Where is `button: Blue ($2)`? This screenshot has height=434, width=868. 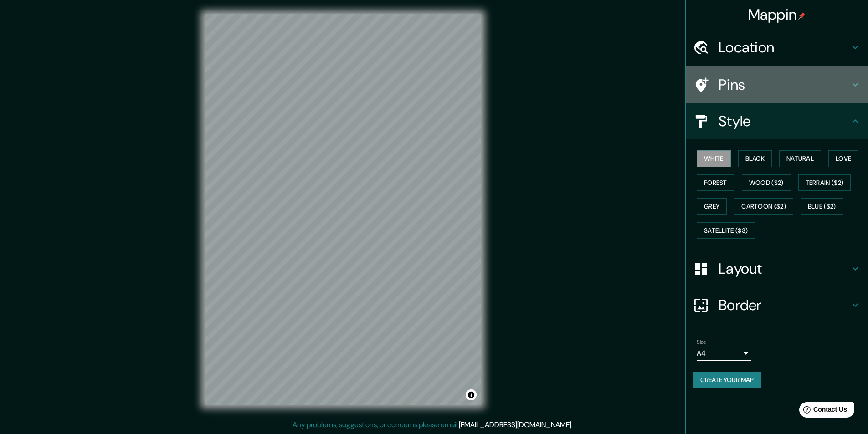 button: Blue ($2) is located at coordinates (822, 206).